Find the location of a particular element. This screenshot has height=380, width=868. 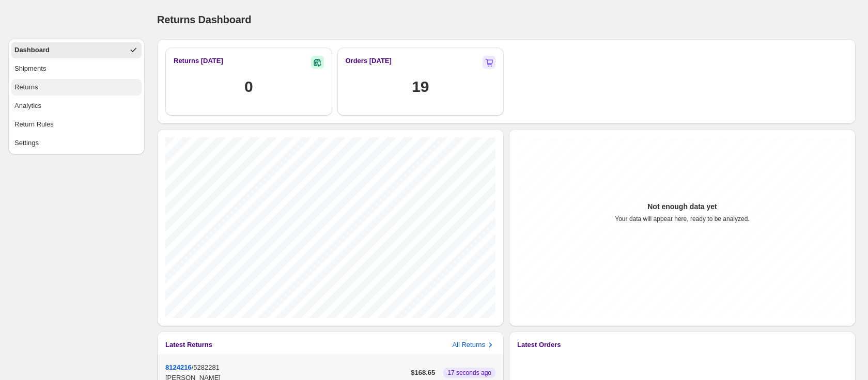

button: 8124216 is located at coordinates (178, 367).